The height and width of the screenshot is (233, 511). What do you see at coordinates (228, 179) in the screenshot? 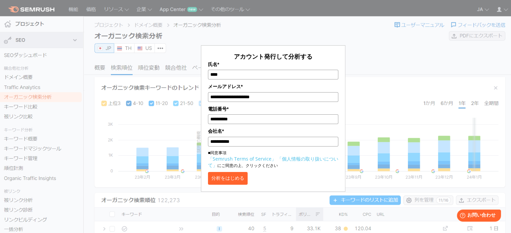
I see `button: 分析をはじめる` at bounding box center [228, 179].